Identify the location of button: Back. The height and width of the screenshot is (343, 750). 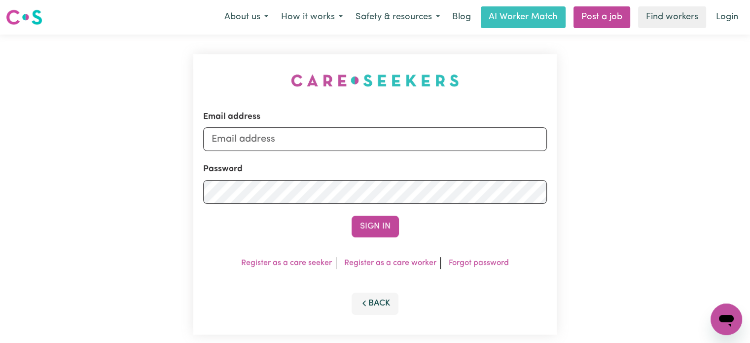
(375, 303).